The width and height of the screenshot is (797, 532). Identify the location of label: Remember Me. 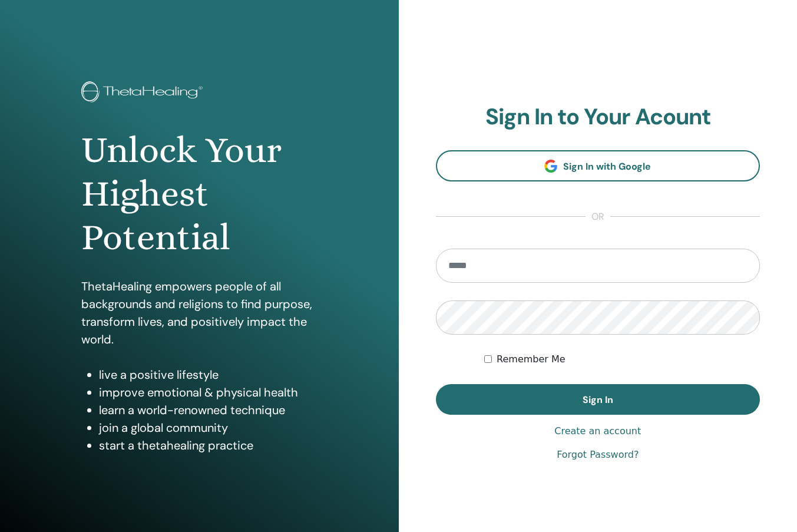
(531, 359).